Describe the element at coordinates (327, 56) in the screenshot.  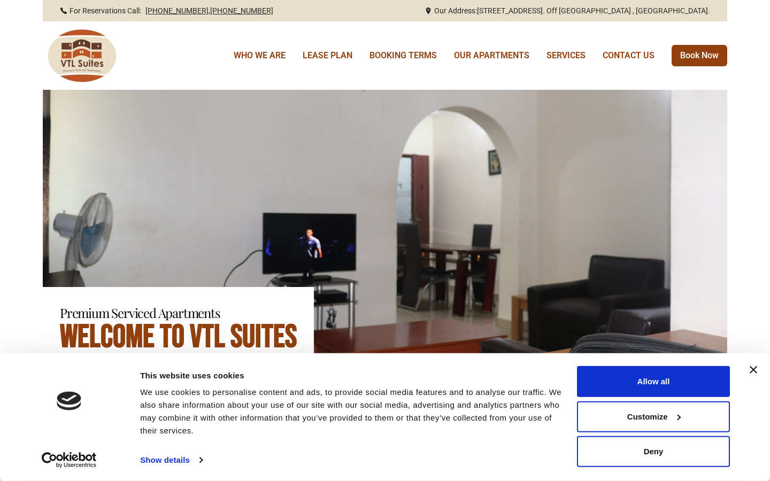
I see `a: LEASE PLAN` at that location.